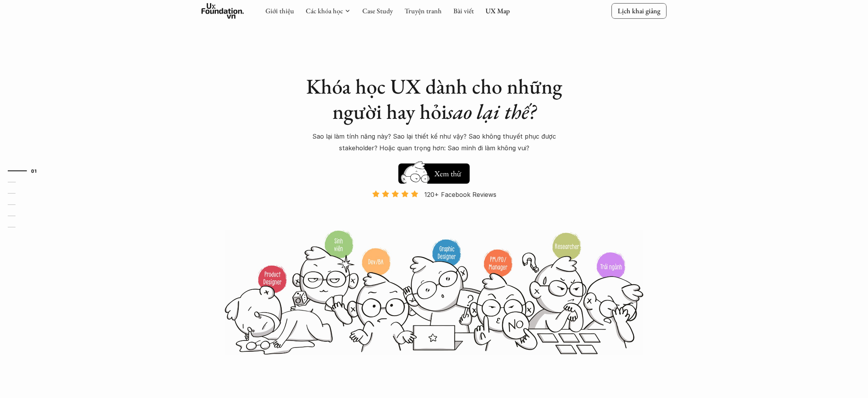 This screenshot has width=868, height=398. Describe the element at coordinates (463, 11) in the screenshot. I see `a: Bài viết` at that location.